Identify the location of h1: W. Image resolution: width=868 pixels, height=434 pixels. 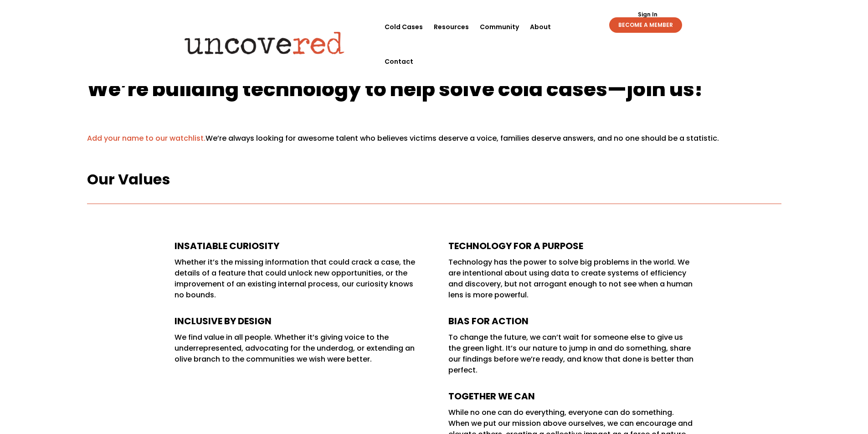
(434, 91).